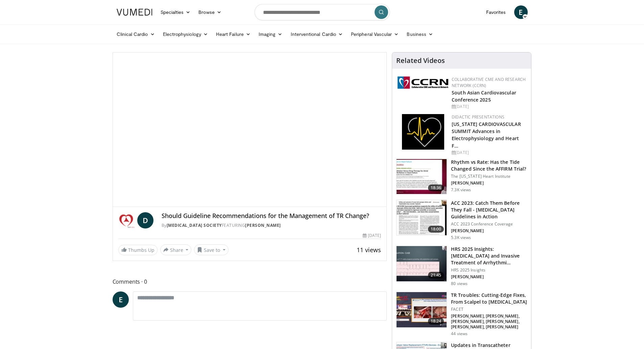 The image size is (644, 349). What do you see at coordinates (421, 218) in the screenshot?
I see `img: cd699879-f8fc-4759-a0d5-b7dd06ea46bd.150x105_q85_crop-smart_upscale.jpg` at bounding box center [421, 218].